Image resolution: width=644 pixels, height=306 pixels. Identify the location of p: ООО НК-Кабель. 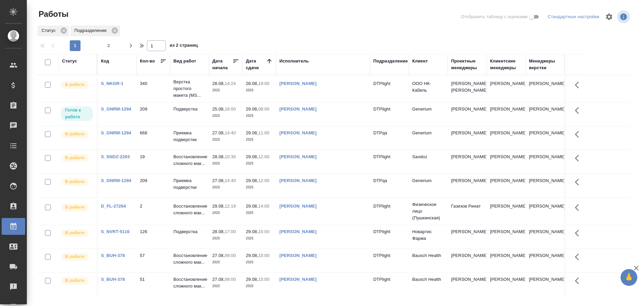
(429, 87).